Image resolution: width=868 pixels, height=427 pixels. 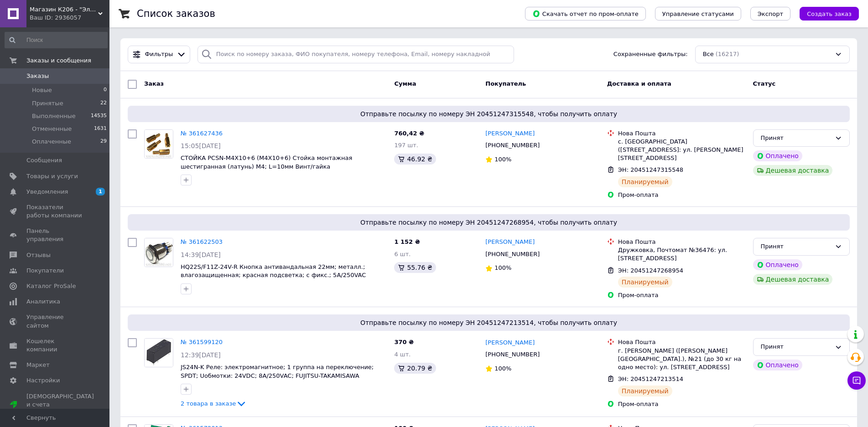 What do you see at coordinates (409, 133) in the screenshot?
I see `span: 760,42 ₴` at bounding box center [409, 133].